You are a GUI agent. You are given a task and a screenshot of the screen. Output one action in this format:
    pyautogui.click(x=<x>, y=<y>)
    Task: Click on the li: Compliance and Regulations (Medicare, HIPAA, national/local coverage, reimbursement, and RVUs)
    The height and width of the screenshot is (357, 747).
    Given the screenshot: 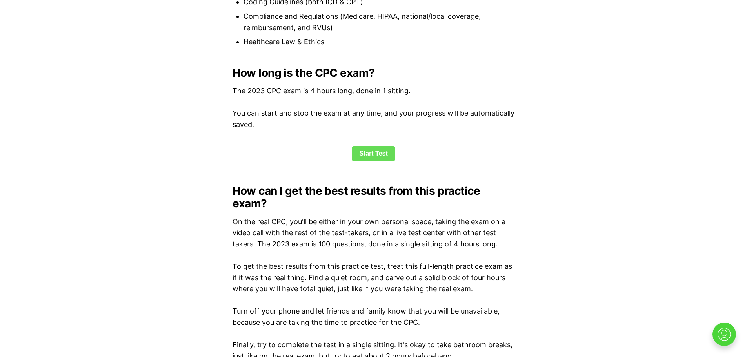 What is the action you would take?
    pyautogui.click(x=379, y=22)
    